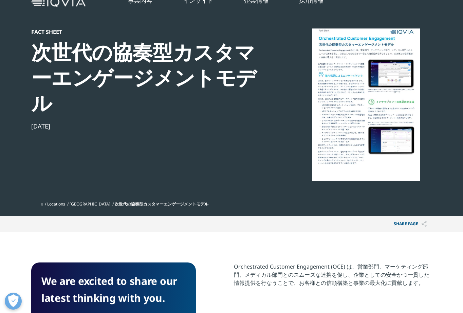 This screenshot has width=463, height=313. What do you see at coordinates (410, 224) in the screenshot?
I see `p: Share PAGE` at bounding box center [410, 224].